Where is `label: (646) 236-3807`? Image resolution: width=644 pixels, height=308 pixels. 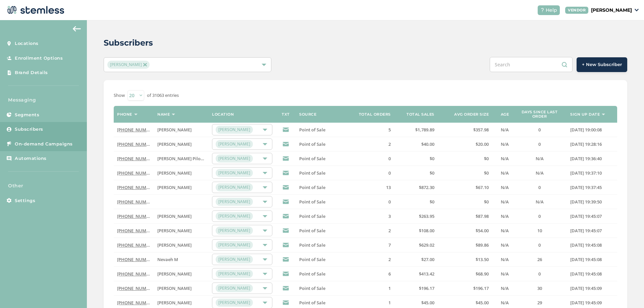 label: (646) 236-3807 is located at coordinates (134, 202).